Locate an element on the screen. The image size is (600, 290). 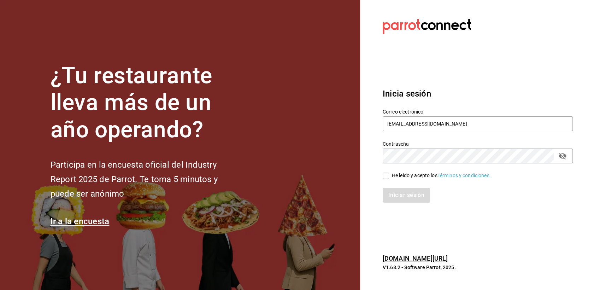
a: Términos y condiciones. is located at coordinates (464, 175).